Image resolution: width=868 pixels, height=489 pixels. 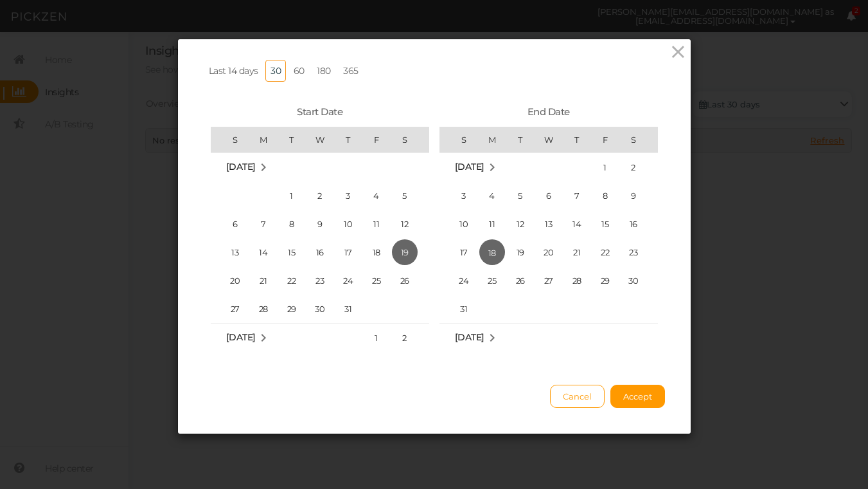 I want to click on td: Monday July 7 2025, so click(x=263, y=224).